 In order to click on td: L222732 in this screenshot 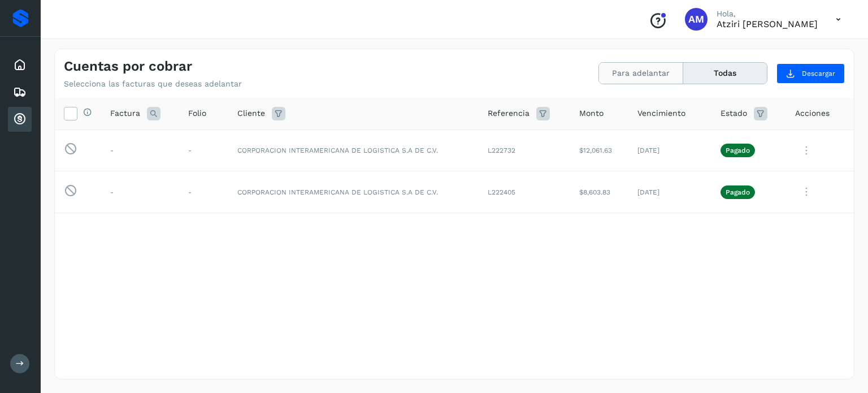, I will do `click(524, 151)`.